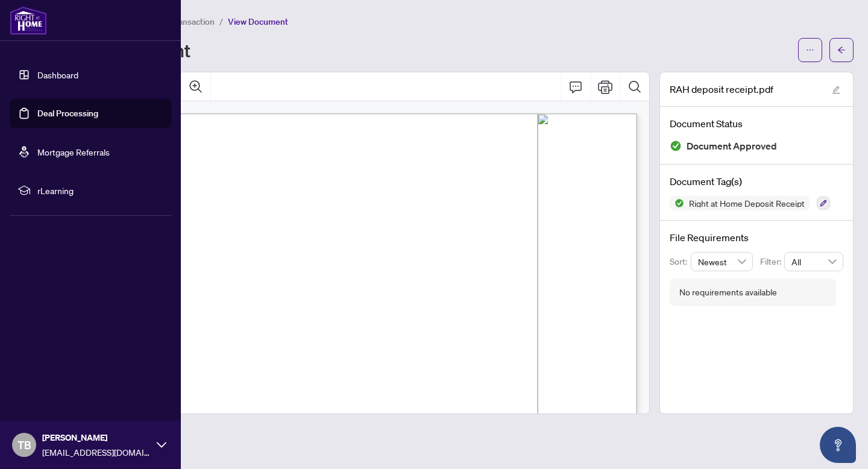  Describe the element at coordinates (58, 74) in the screenshot. I see `a: Dashboard` at that location.